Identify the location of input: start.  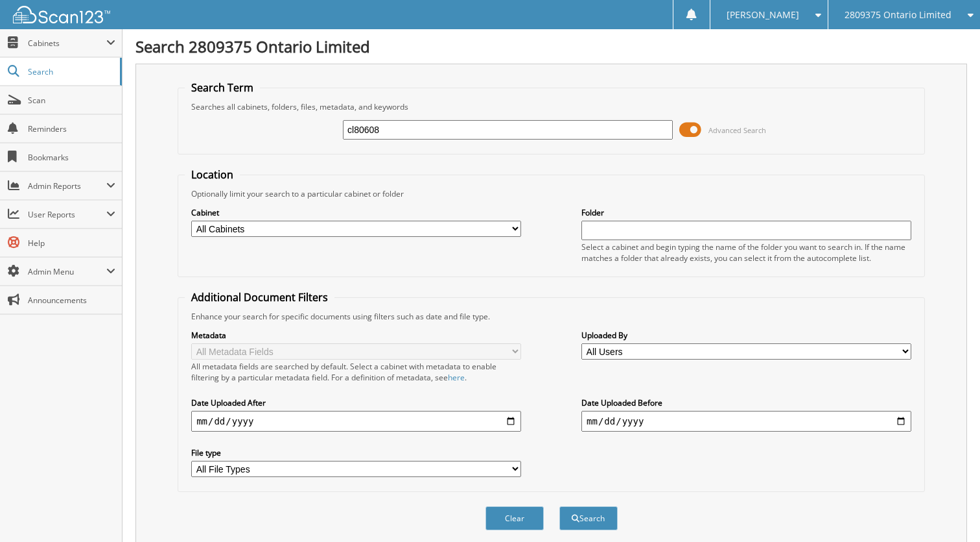
(356, 421).